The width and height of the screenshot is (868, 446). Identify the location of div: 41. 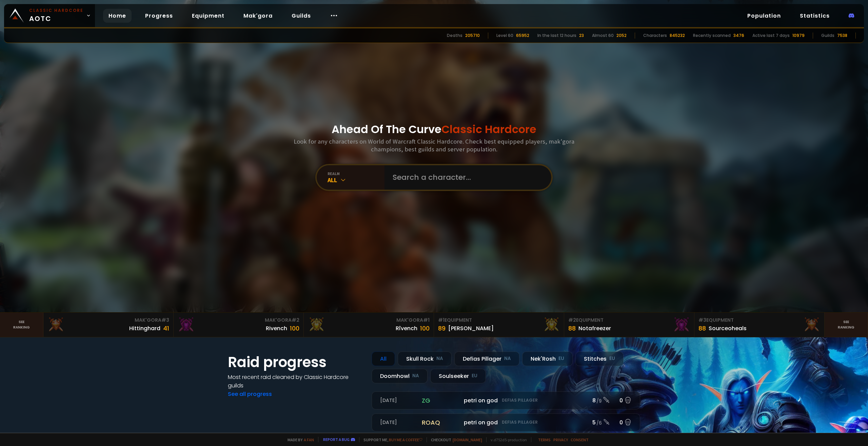
(166, 328).